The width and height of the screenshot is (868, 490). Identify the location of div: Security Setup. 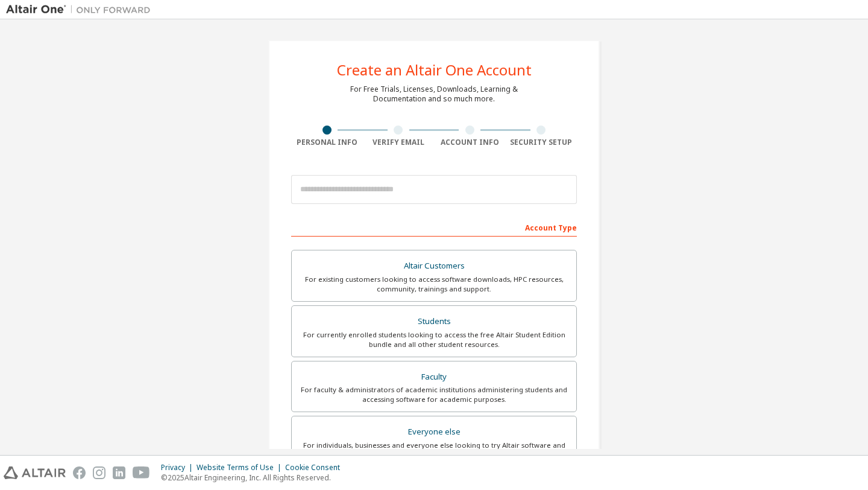
(542, 142).